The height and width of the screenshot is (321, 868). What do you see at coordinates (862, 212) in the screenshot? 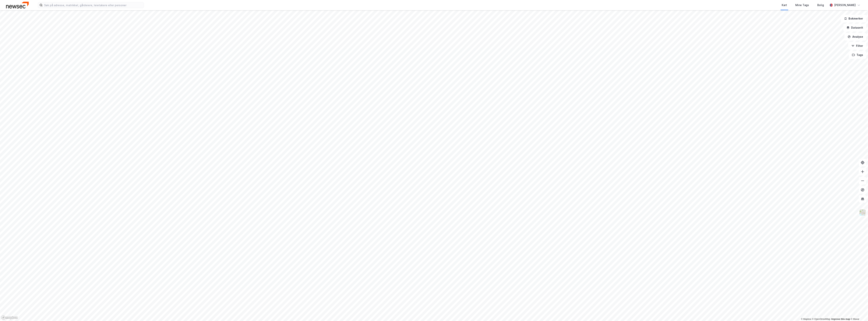
I see `img: Z` at bounding box center [862, 212].